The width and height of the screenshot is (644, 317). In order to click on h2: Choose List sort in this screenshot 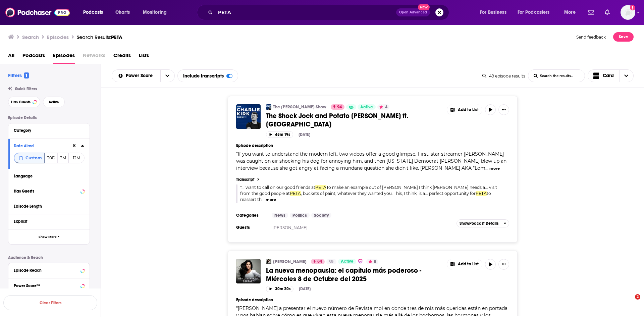, I will do `click(143, 76)`.